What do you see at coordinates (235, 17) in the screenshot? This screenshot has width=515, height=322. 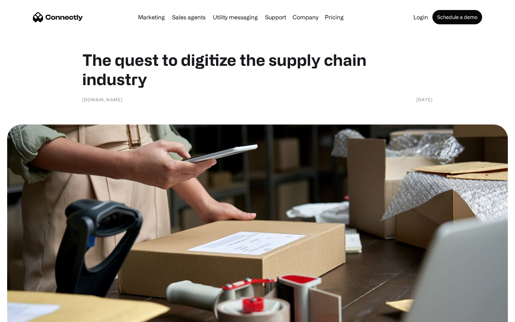 I see `a: Utility messaging` at bounding box center [235, 17].